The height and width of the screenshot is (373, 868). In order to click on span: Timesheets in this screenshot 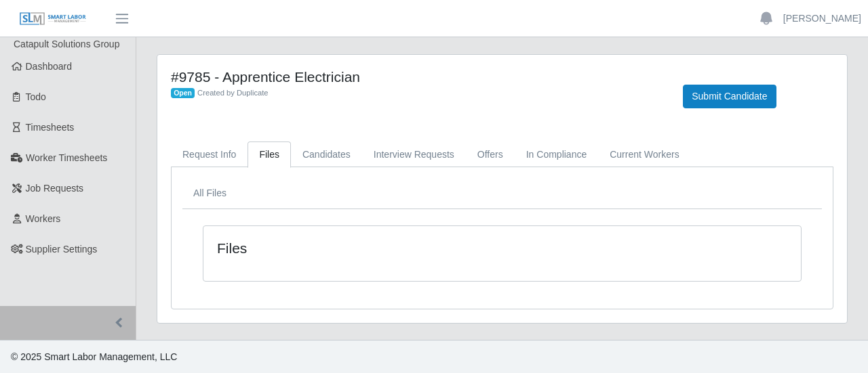, I will do `click(50, 127)`.